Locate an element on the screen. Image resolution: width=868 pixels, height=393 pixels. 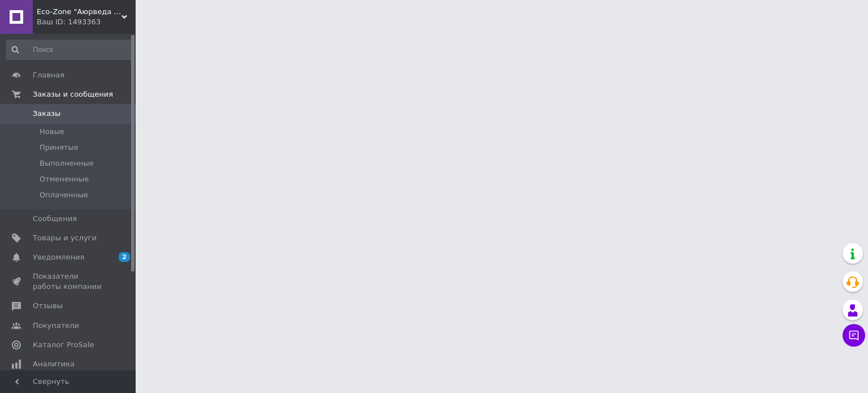
div: Ваш ID: 1493363 is located at coordinates (86, 22).